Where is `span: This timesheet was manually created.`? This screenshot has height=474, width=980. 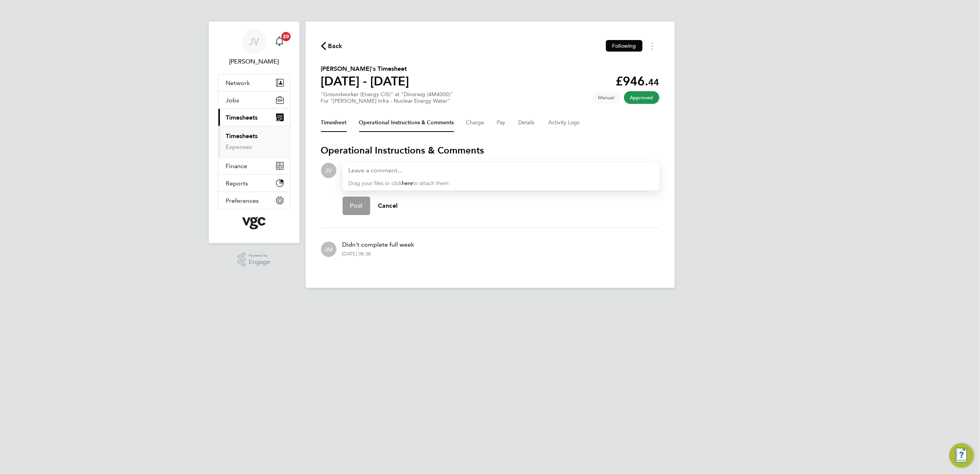
span: This timesheet was manually created. is located at coordinates (607, 97).